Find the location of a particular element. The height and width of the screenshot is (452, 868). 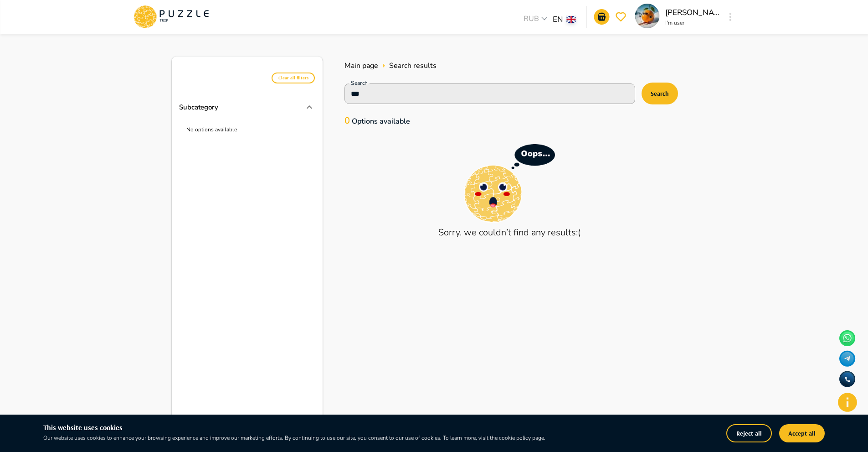

a: Main page is located at coordinates (361, 66).